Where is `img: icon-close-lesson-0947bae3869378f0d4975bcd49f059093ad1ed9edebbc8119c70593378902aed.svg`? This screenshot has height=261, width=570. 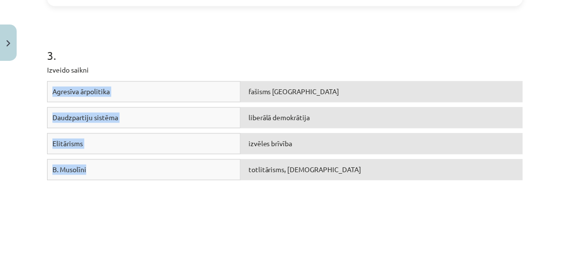 img: icon-close-lesson-0947bae3869378f0d4975bcd49f059093ad1ed9edebbc8119c70593378902aed.svg is located at coordinates (8, 43).